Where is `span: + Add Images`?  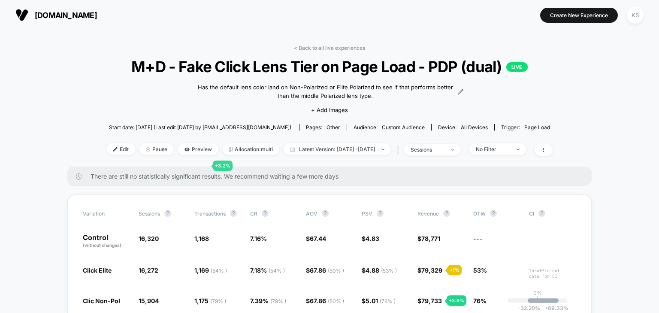 span: + Add Images is located at coordinates (329, 110).